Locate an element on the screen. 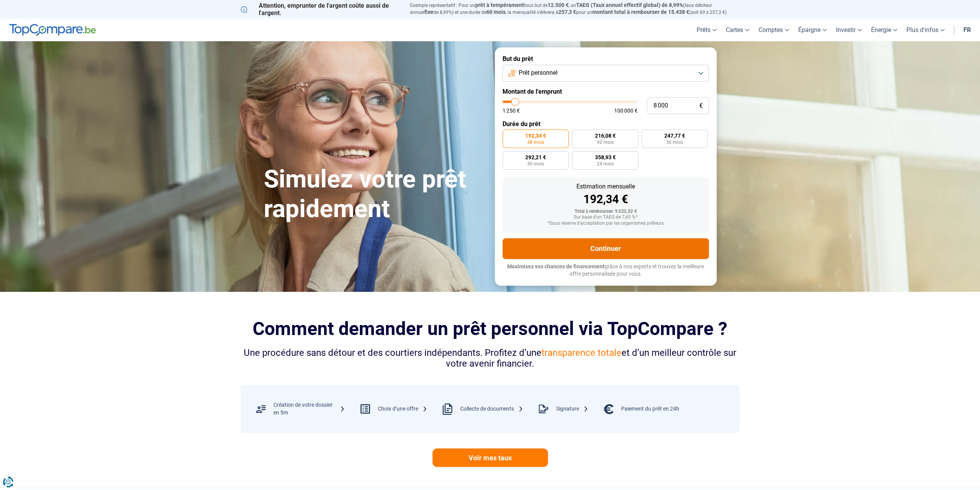  a: Investir is located at coordinates (849, 29).